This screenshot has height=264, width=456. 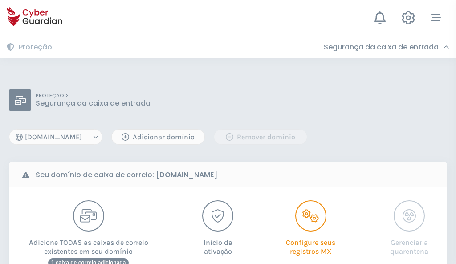 I want to click on p: Início da ativação, so click(x=218, y=243).